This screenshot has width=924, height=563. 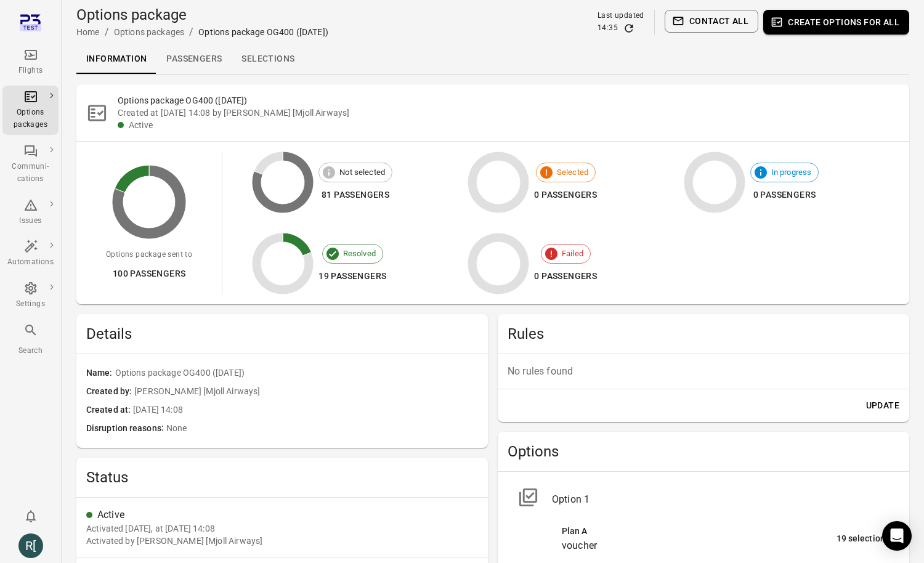 I want to click on h2: Rules, so click(x=703, y=334).